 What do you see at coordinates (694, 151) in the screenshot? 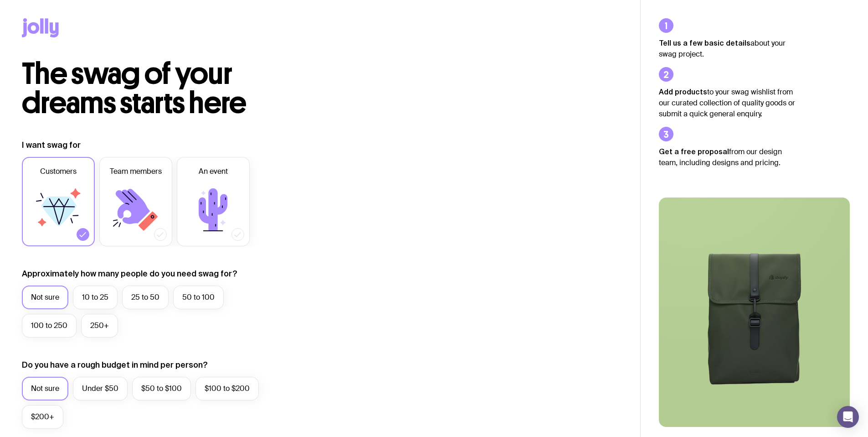
I see `strong: Get a free proposal` at bounding box center [694, 151].